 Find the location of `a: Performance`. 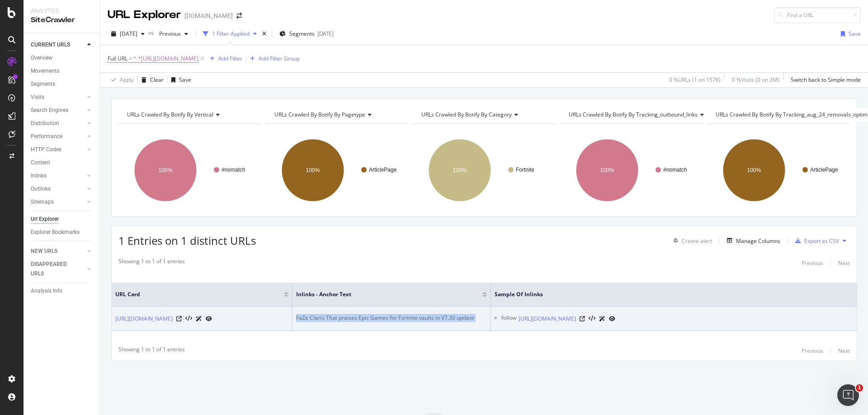

a: Performance is located at coordinates (57, 136).